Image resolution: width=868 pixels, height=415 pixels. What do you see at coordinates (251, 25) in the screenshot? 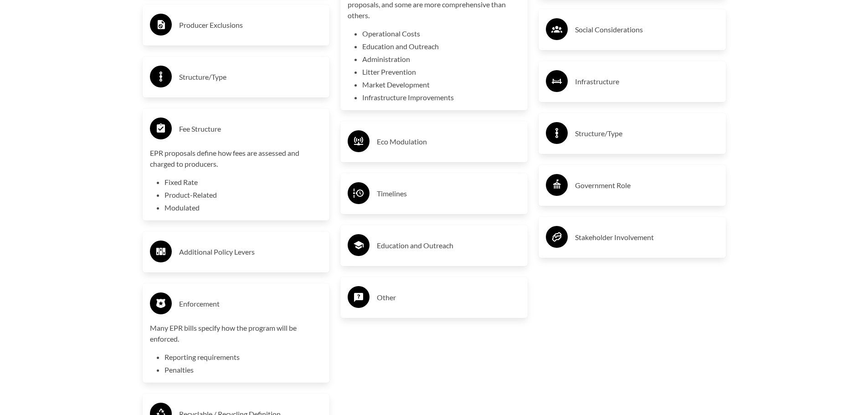
I see `h3: Producer Exclusions` at bounding box center [251, 25].